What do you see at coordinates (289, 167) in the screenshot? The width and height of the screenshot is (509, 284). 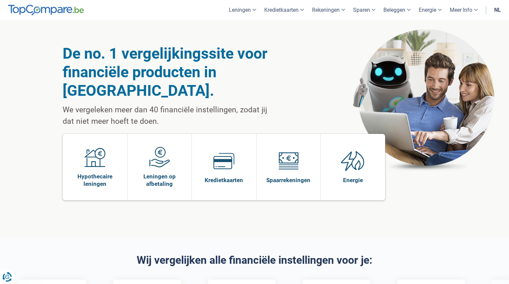 I see `a: Spaarrekeningen Spaarrekeningen` at bounding box center [289, 167].